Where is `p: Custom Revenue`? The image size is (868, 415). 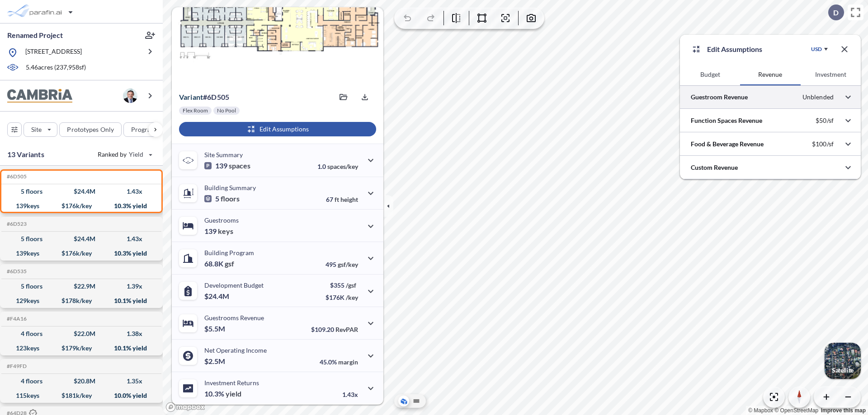 p: Custom Revenue is located at coordinates (714, 168).